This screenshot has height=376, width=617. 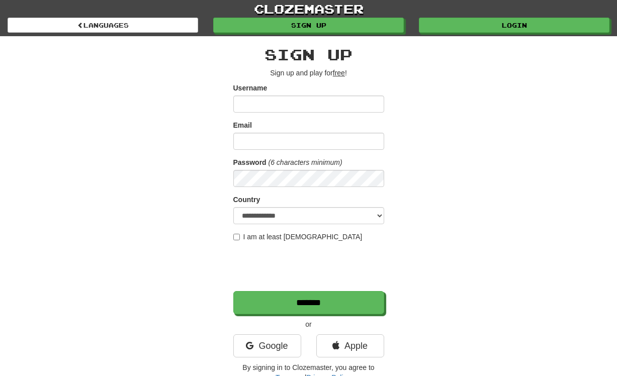 What do you see at coordinates (250, 162) in the screenshot?
I see `label: Password` at bounding box center [250, 162].